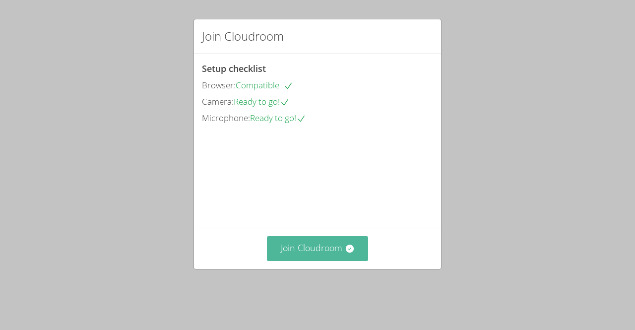  Describe the element at coordinates (234, 68) in the screenshot. I see `span: Setup checklist` at that location.